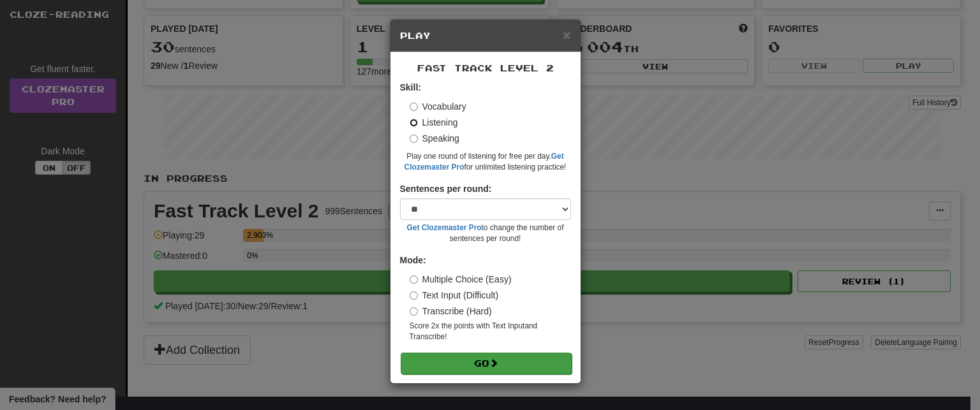 This screenshot has width=980, height=410. What do you see at coordinates (413, 138) in the screenshot?
I see `input: Speaking` at bounding box center [413, 138].